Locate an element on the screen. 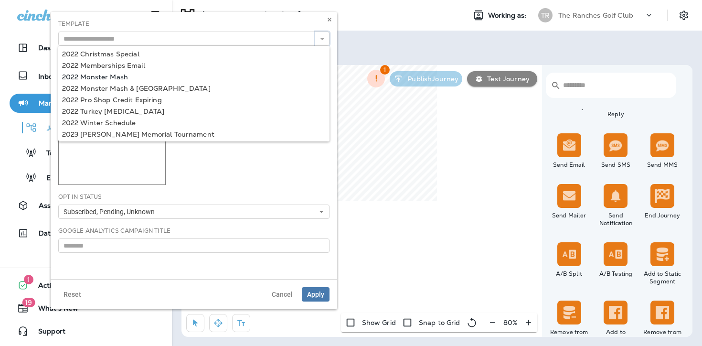 The image size is (702, 346). button: Collapse Sidebar is located at coordinates (155, 15).